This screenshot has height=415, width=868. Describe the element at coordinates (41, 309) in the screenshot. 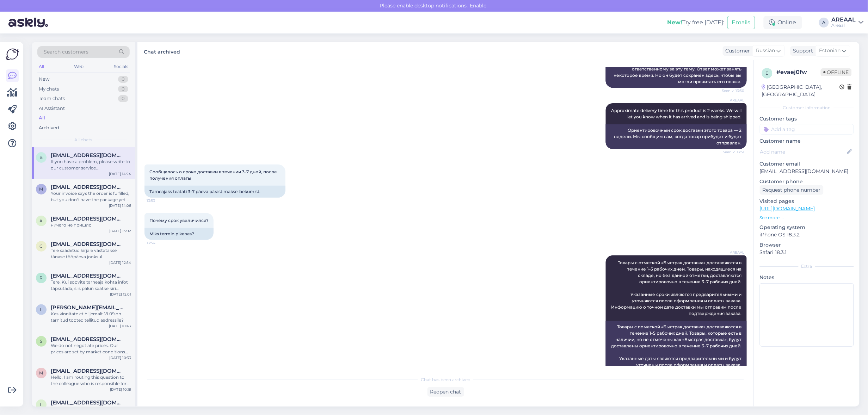

I see `span: L` at that location.